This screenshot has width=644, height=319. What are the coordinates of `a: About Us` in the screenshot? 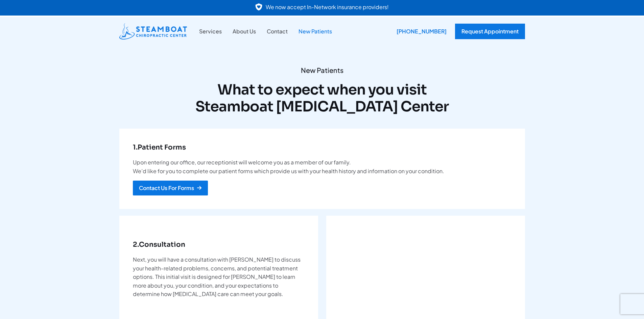 It's located at (244, 31).